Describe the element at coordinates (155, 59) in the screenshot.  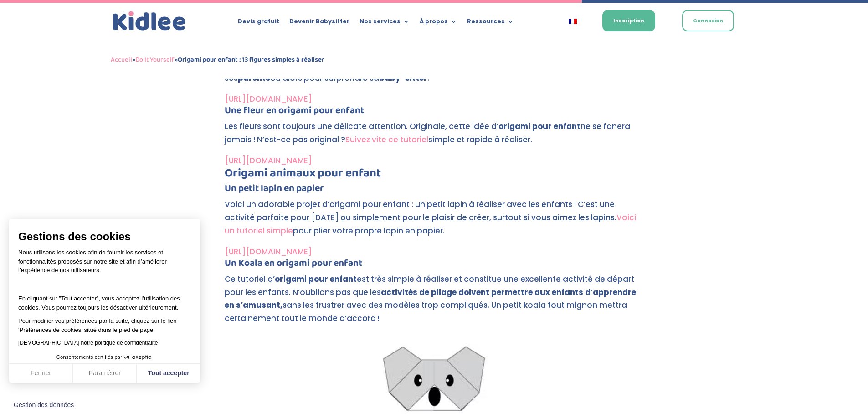
I see `a: Do It Yourself` at that location.